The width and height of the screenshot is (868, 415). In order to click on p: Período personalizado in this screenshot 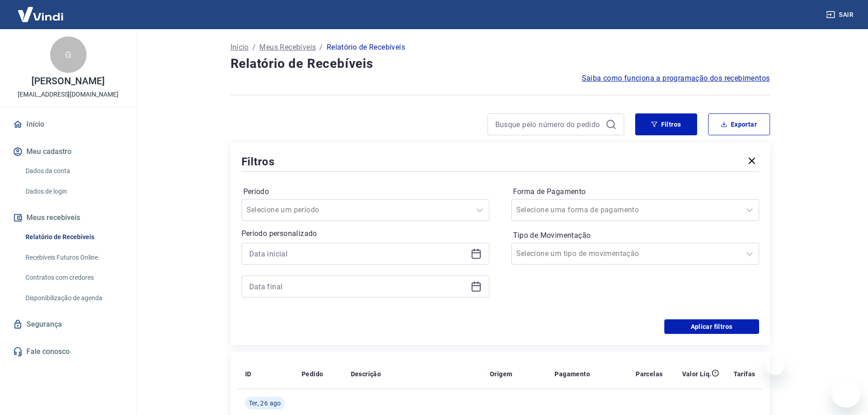, I will do `click(366, 234)`.